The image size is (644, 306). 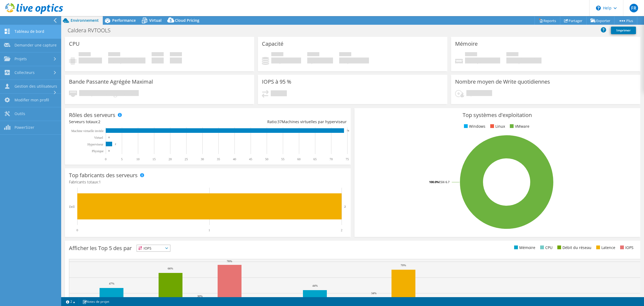 What do you see at coordinates (235, 159) in the screenshot?
I see `text: 40` at bounding box center [235, 159].